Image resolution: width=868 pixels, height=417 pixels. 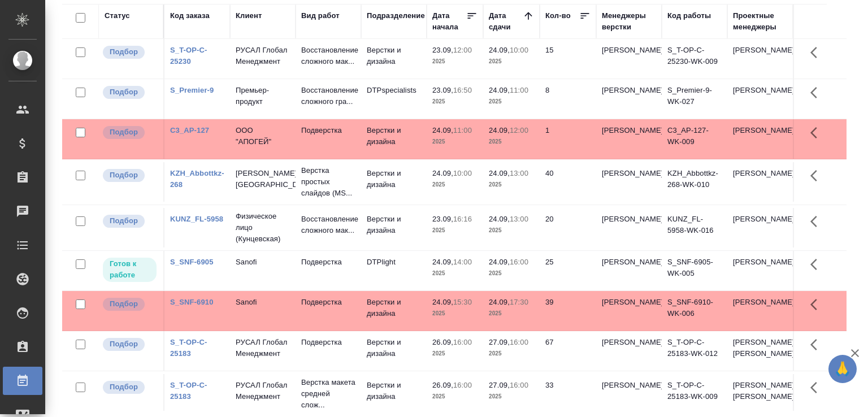 I want to click on p: 16:16, so click(x=462, y=219).